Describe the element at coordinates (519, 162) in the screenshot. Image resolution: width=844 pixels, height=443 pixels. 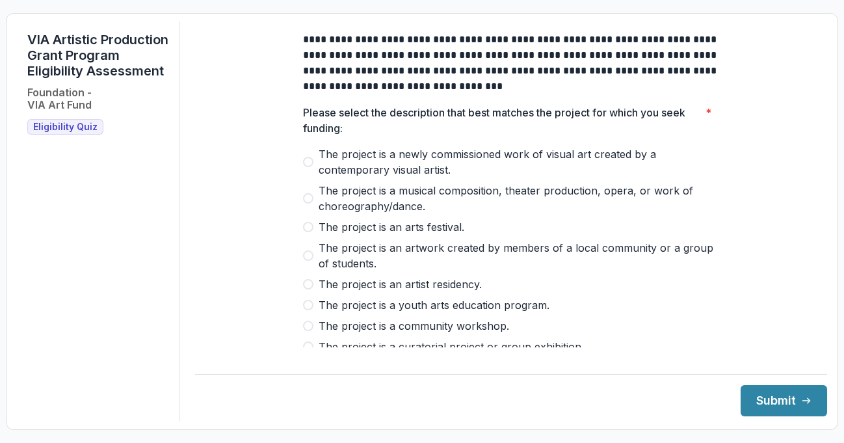
I see `span: The project is a newly commissioned work of visual art created by a contemporary visual artist.` at that location.